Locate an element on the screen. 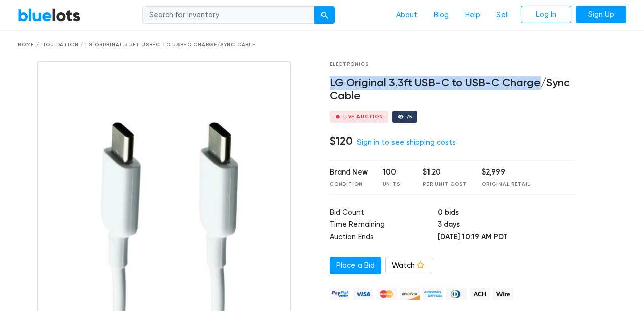  td: Auction Ends is located at coordinates (383, 237).